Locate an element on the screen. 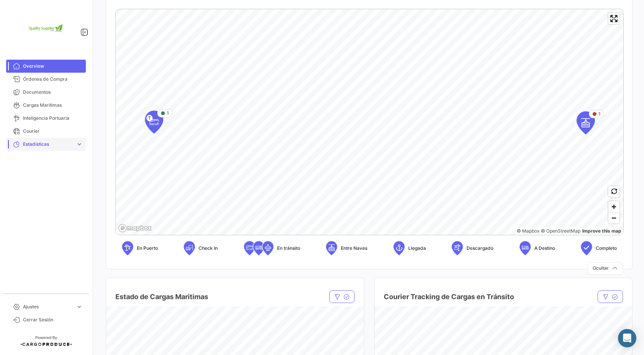 The image size is (644, 355). span: Check In is located at coordinates (208, 248).